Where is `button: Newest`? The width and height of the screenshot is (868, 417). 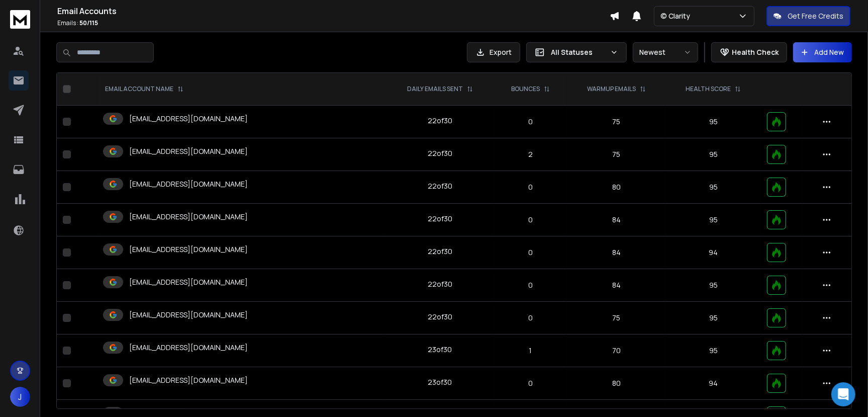 button: Newest is located at coordinates (666, 52).